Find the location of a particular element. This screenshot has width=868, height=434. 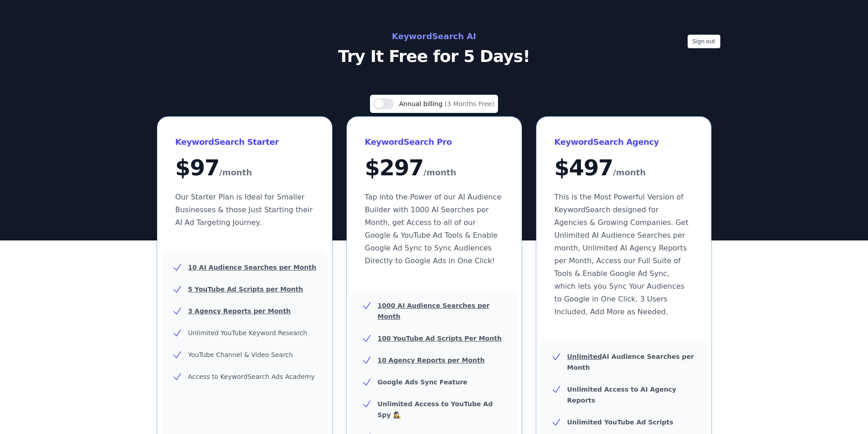

span: Tap into the Power of our AI Audience Builder with 1000 AI Searches per Month, get Access to all ... is located at coordinates (433, 228).